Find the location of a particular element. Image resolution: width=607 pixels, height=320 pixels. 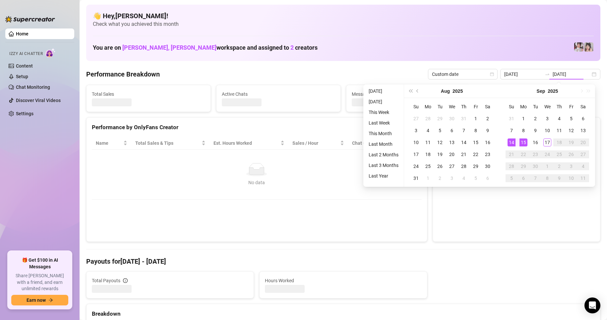

span: 🎁 Get $100 in AI Messages is located at coordinates (40, 263).